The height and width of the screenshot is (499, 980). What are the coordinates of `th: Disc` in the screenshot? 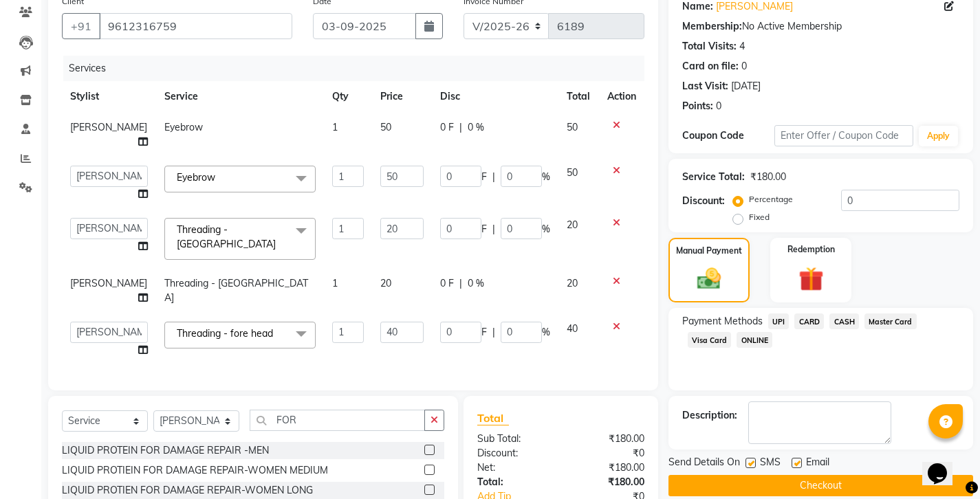 It's located at (495, 96).